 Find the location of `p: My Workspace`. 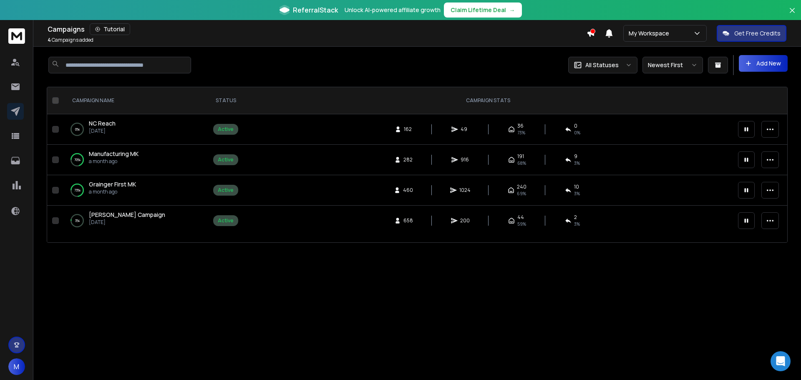

p: My Workspace is located at coordinates (650, 33).